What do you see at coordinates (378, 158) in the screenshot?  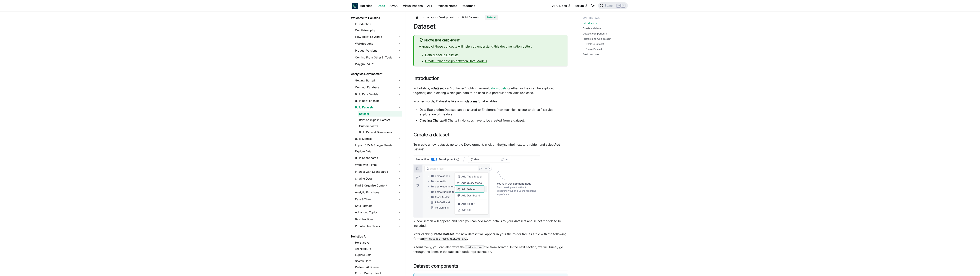 I see `a: Build Dashboards` at bounding box center [378, 158].